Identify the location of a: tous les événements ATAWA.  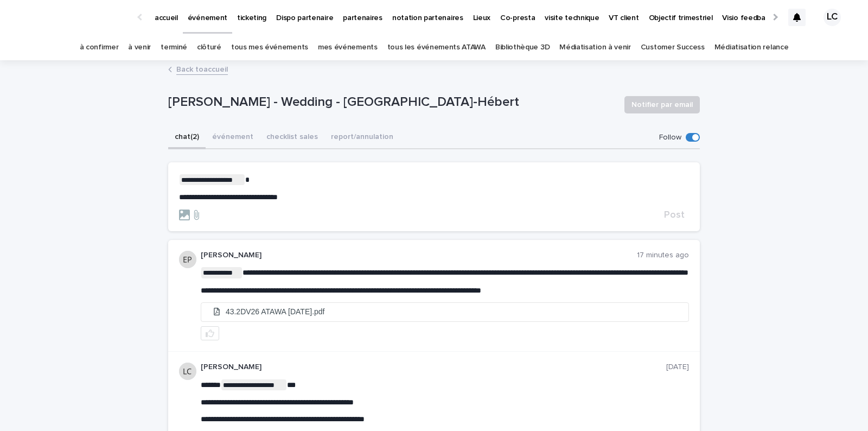
(436, 47).